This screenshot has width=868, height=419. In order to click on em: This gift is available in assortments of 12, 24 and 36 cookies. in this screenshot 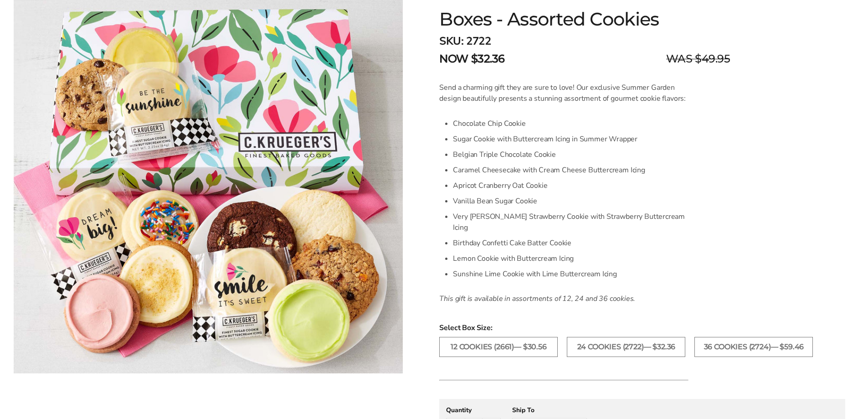, I will do `click(537, 299)`.